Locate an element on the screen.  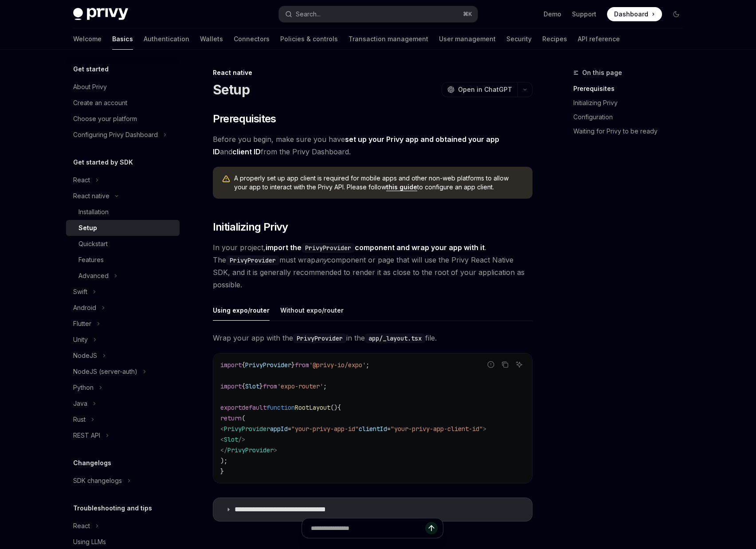
span: function is located at coordinates (281, 408).